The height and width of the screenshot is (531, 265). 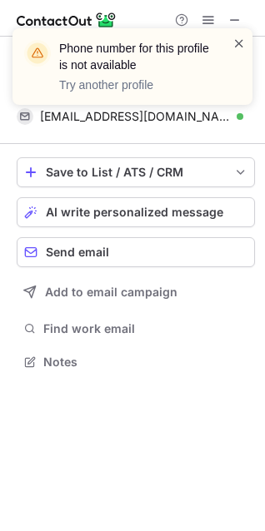 What do you see at coordinates (146, 362) in the screenshot?
I see `span: Notes` at bounding box center [146, 362].